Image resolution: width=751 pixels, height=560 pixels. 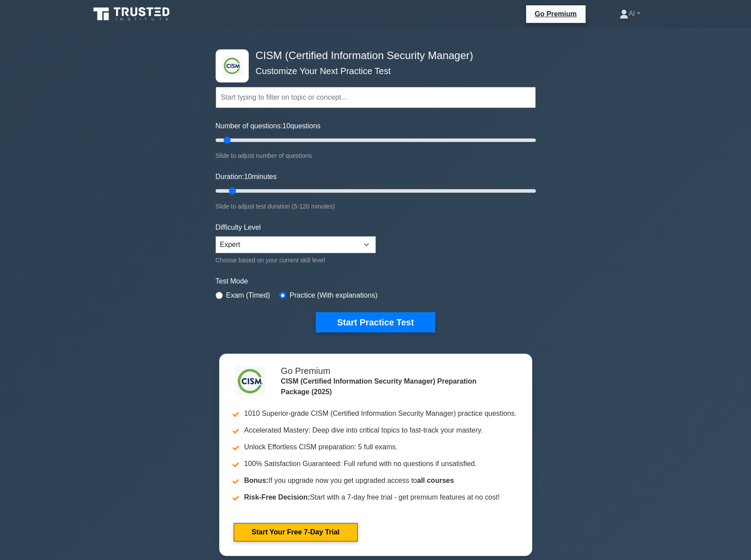 I want to click on a: Start Your Free 7-Day Trial, so click(x=295, y=532).